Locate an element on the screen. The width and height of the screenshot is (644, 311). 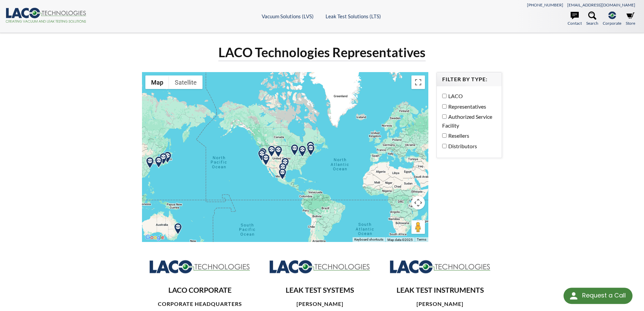
input: Representatives is located at coordinates (444, 106).